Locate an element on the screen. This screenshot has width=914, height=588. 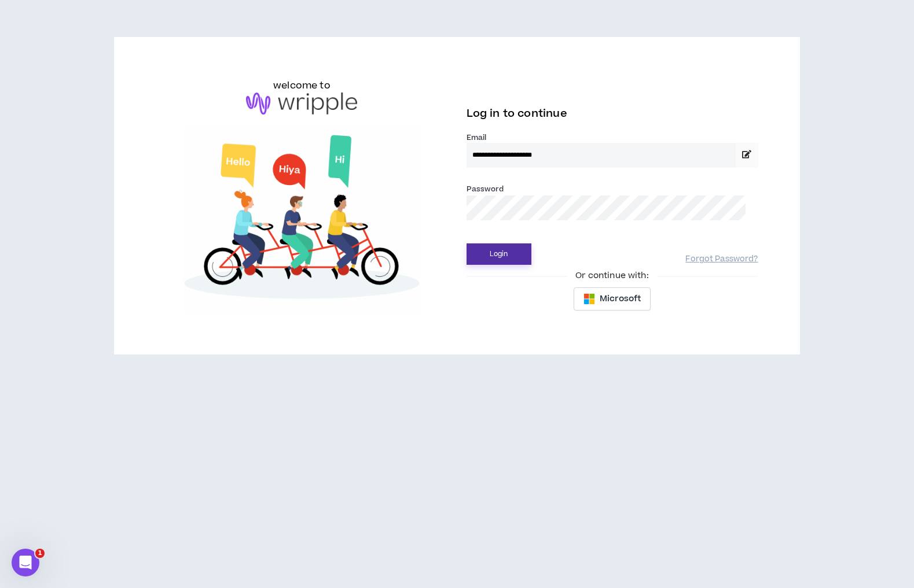
span: Or continue with: is located at coordinates (612, 276).